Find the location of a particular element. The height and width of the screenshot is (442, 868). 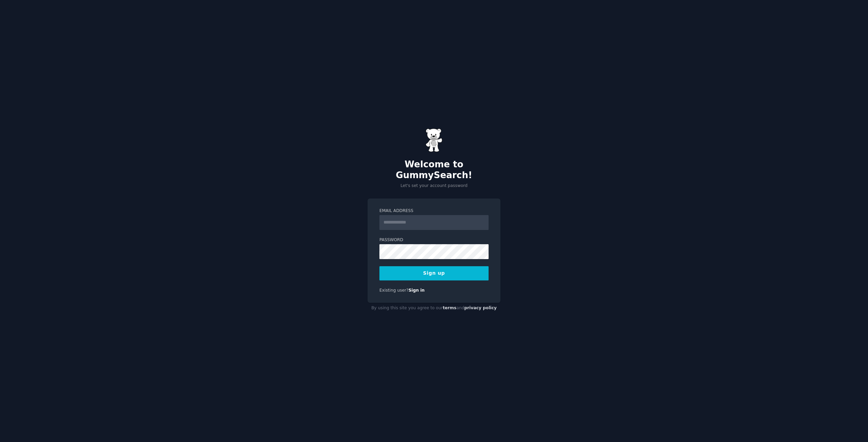

button: Sign up is located at coordinates (434, 273).